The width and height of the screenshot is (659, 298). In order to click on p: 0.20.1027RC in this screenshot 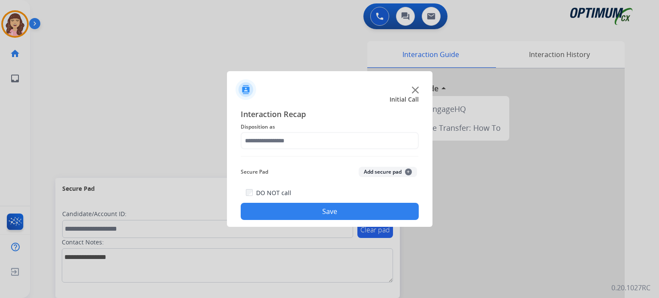, I will do `click(631, 288)`.